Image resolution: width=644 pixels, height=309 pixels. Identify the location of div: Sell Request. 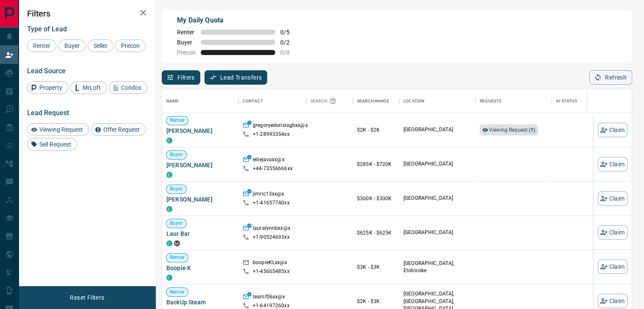
(52, 144).